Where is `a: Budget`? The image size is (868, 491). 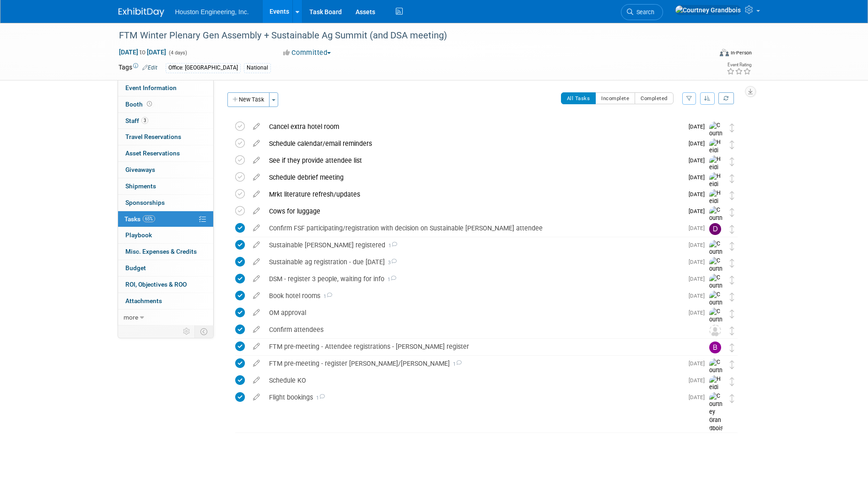
a: Budget is located at coordinates (166, 268).